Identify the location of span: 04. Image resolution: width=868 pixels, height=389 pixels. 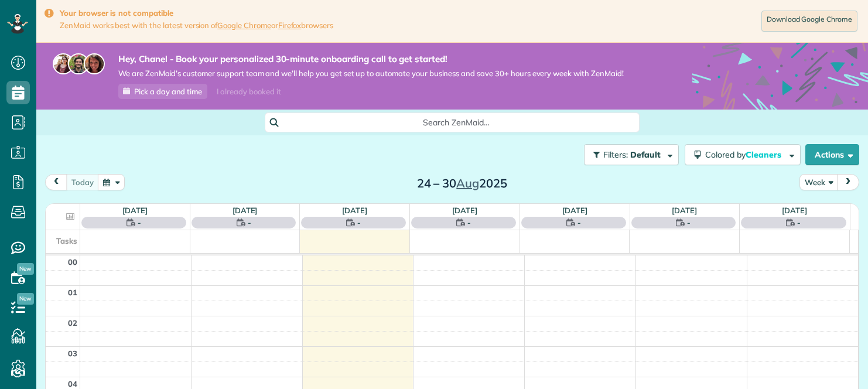
(72, 384).